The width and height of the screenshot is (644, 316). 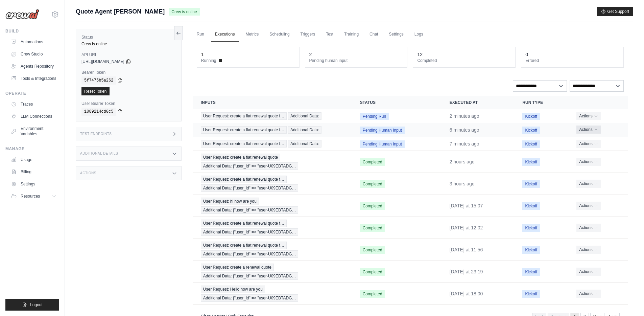 I want to click on th: Status, so click(x=396, y=103).